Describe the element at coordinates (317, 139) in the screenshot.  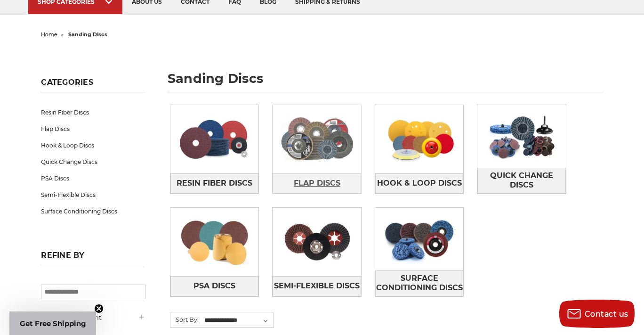
I see `img: Flap Discs` at that location.